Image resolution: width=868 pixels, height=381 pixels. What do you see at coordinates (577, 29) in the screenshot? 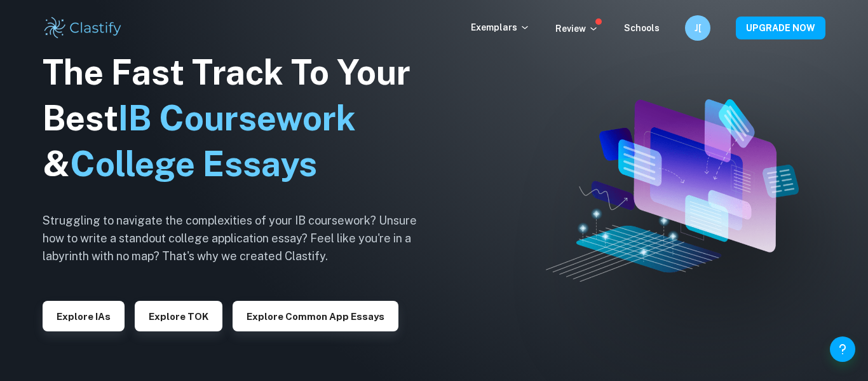
I see `p: Review` at bounding box center [577, 29].